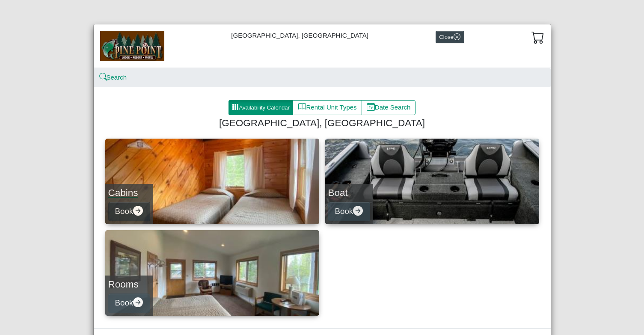 The height and width of the screenshot is (335, 644). Describe the element at coordinates (349, 193) in the screenshot. I see `h4: Boat` at that location.